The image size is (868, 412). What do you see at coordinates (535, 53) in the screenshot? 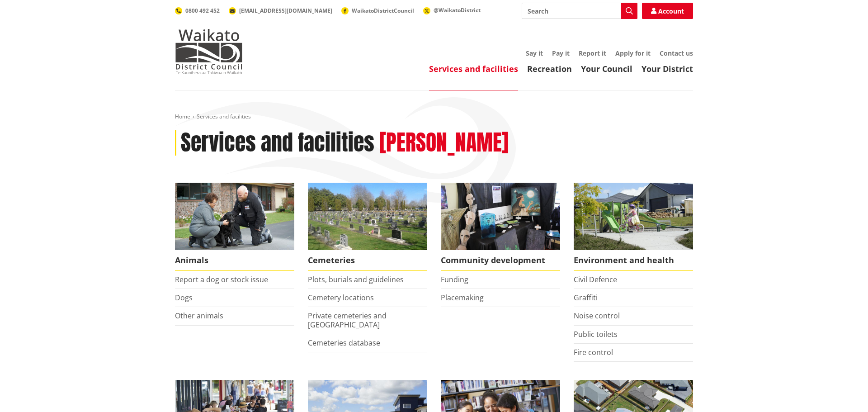
I see `a: Say it` at bounding box center [535, 53].